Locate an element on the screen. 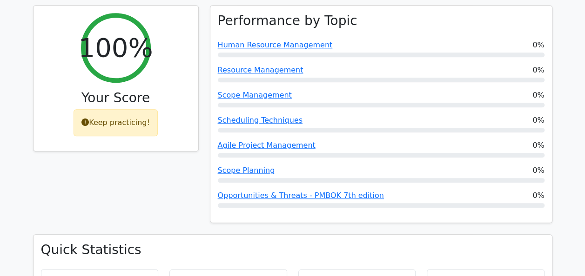 This screenshot has height=276, width=585. h2: 100% is located at coordinates (115, 47).